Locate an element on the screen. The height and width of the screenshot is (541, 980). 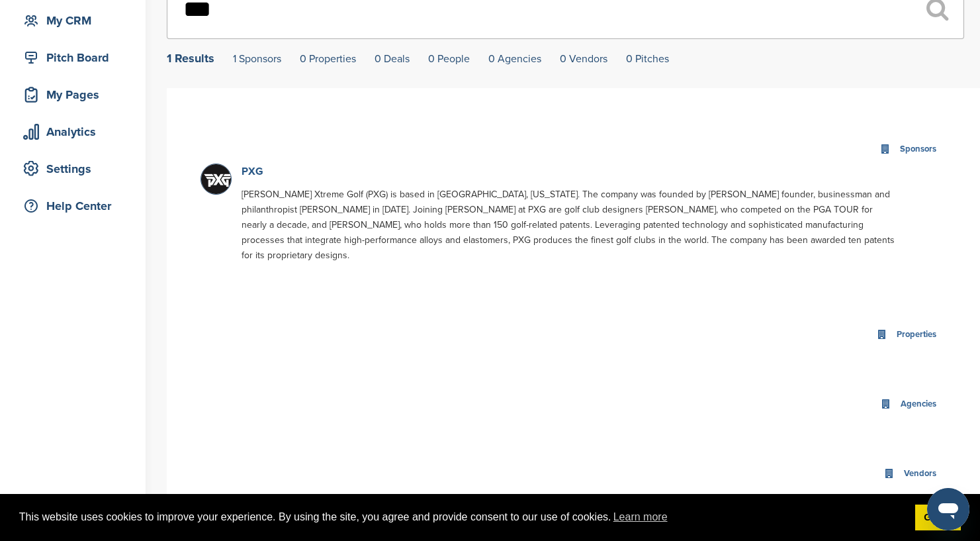
a: 0 Properties is located at coordinates (328, 59).